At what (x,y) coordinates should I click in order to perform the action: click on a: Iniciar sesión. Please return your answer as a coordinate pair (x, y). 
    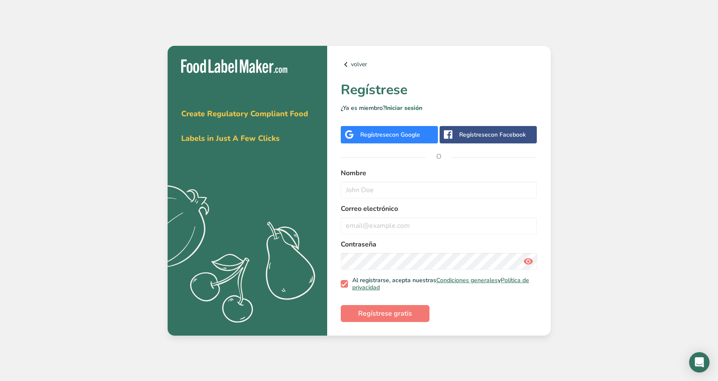
    Looking at the image, I should click on (404, 108).